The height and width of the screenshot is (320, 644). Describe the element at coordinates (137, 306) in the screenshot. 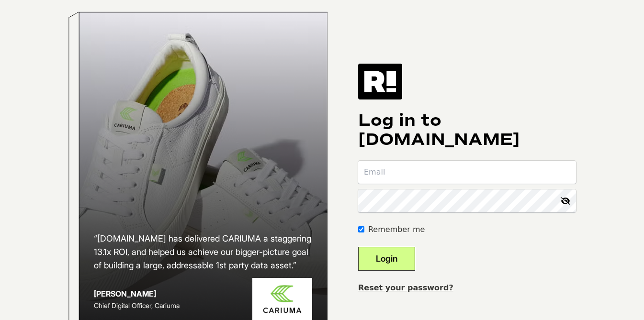

I see `span: Chief Digital Officer, Cariuma` at that location.